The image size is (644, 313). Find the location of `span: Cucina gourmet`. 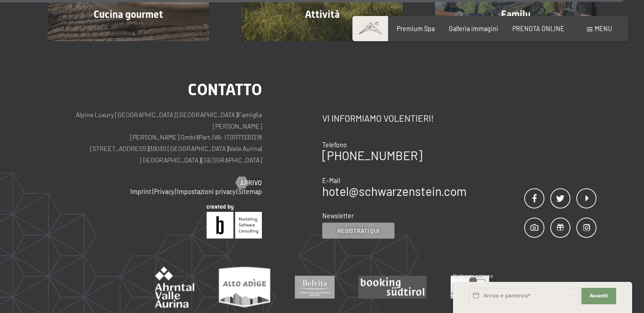

span: Cucina gourmet is located at coordinates (128, 14).